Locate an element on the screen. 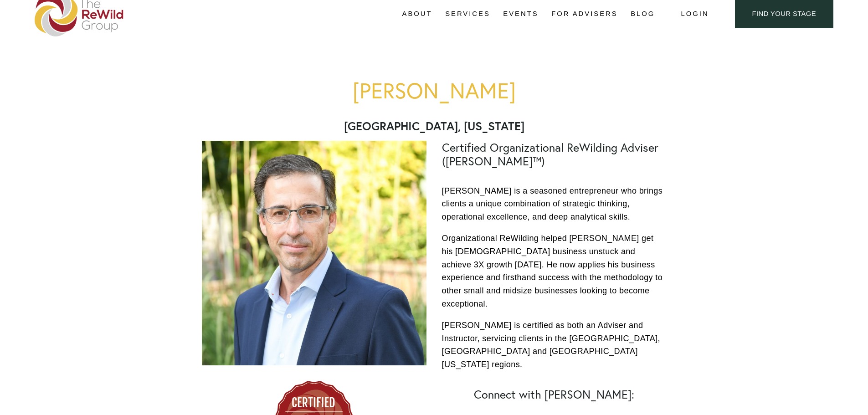  a: For Advisers is located at coordinates (584, 14).